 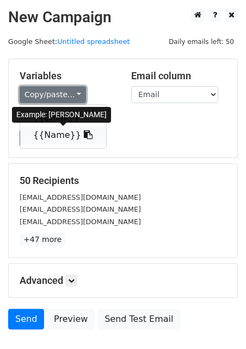 What do you see at coordinates (71, 319) in the screenshot?
I see `a: Preview` at bounding box center [71, 319].